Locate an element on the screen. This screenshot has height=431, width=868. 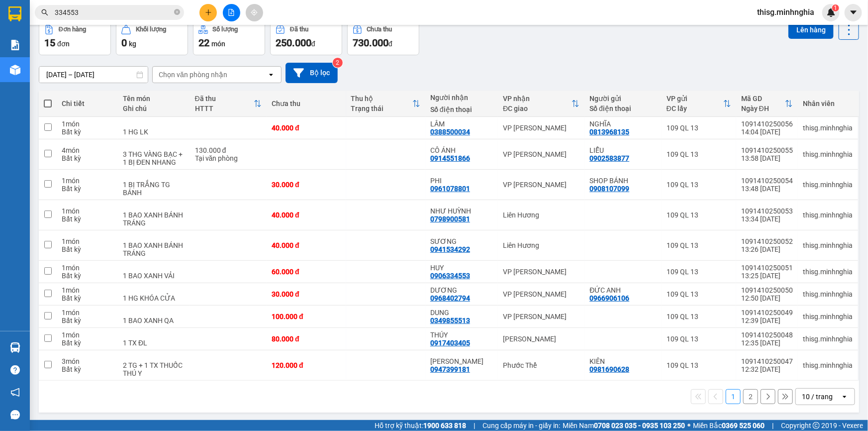
span: đơn is located at coordinates (63, 44).